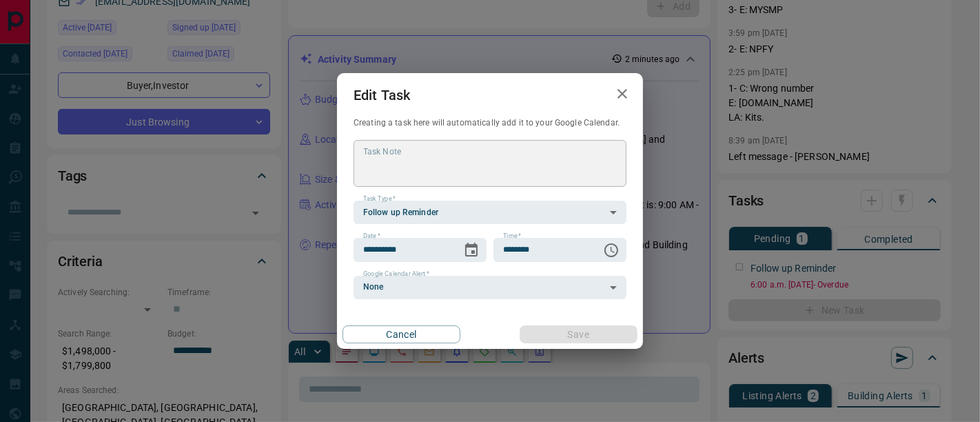 This screenshot has width=980, height=422. I want to click on button: Choose time, selected time is 6:00 AM, so click(611, 251).